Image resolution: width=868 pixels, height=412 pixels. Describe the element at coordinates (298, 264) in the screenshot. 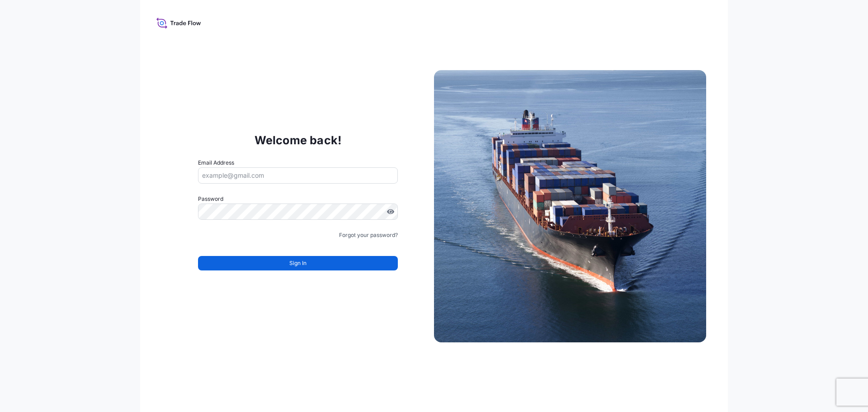

I see `span: Sign In` at that location.